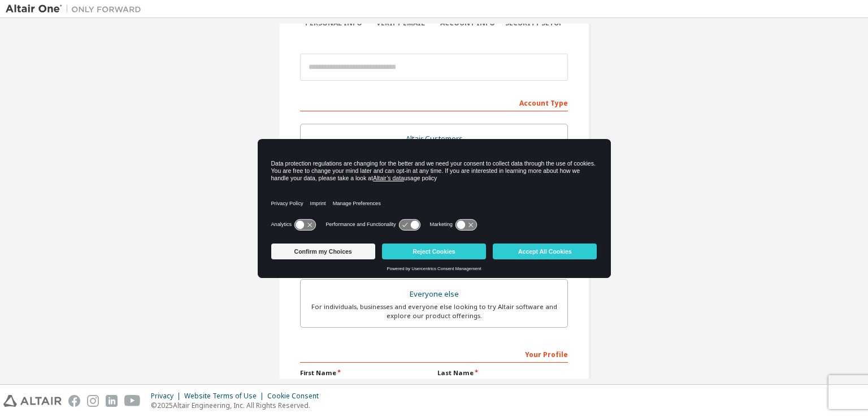 The height and width of the screenshot is (417, 868). I want to click on img: linkedin.svg, so click(111, 401).